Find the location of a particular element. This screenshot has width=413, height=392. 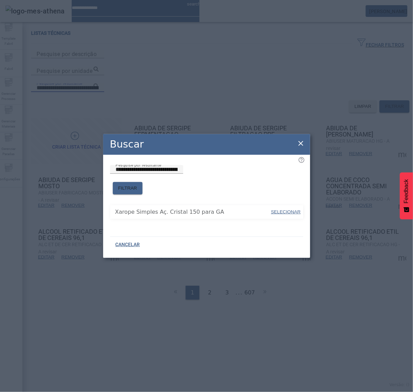

span: Feedback is located at coordinates (406, 192).